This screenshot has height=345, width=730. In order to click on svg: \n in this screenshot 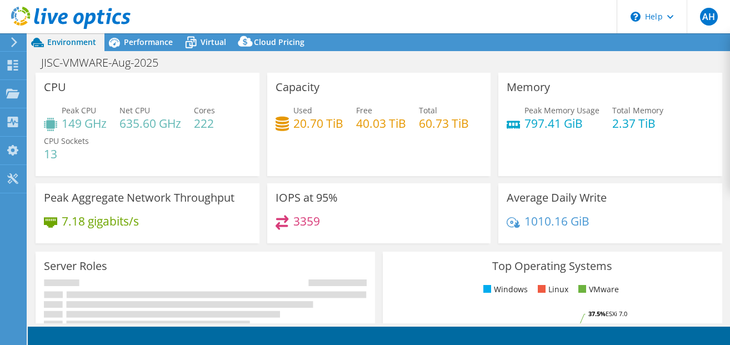, I will do `click(635, 17)`.